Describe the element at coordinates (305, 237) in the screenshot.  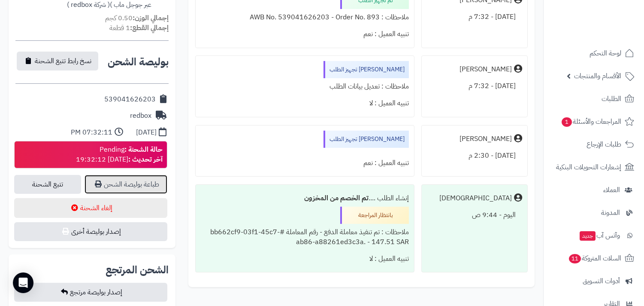
I see `div: ملاحظات : تم تنفيذ معاملة الدفع - رقم المعاملة #bb662cf9-03f1-45c7-ab86-a88261ed3c3a. - 147.51 SAR` at that location.